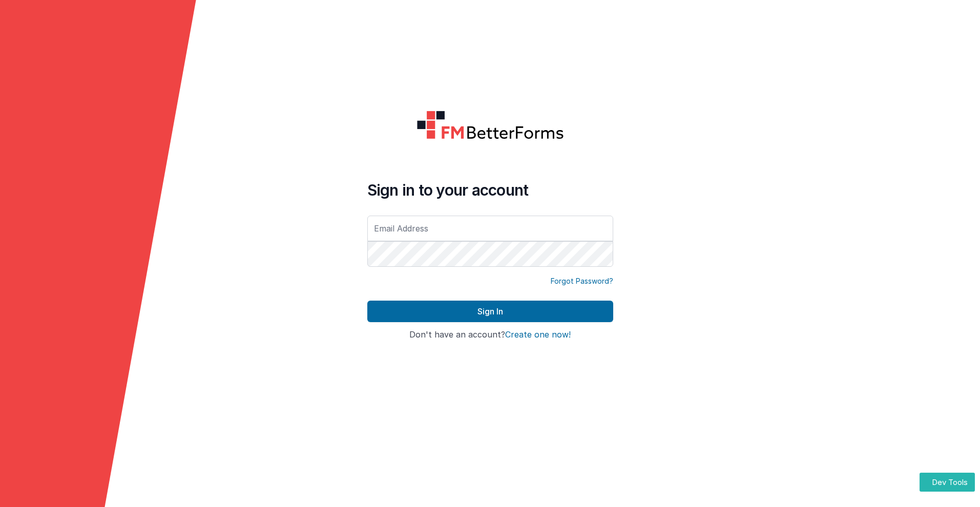 This screenshot has height=507, width=980. I want to click on h4: Sign in to your account, so click(490, 190).